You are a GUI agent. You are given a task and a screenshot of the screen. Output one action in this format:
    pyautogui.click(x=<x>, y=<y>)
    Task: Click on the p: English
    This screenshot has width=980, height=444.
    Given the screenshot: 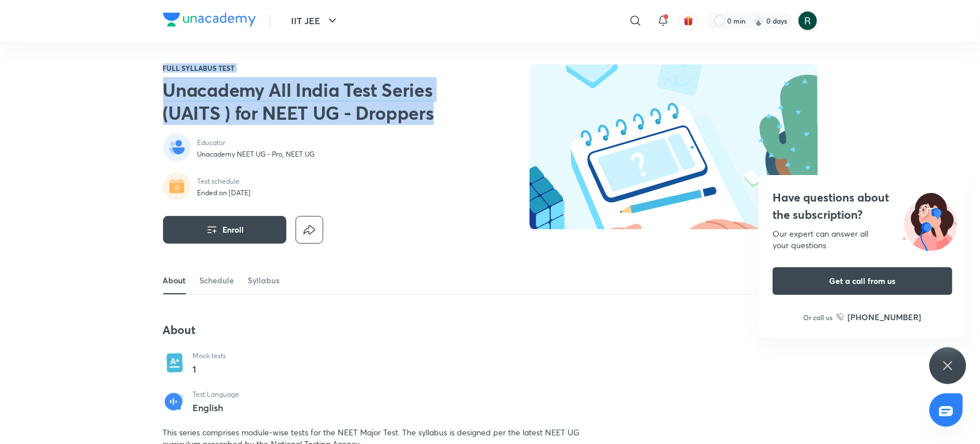 What is the action you would take?
    pyautogui.click(x=216, y=408)
    